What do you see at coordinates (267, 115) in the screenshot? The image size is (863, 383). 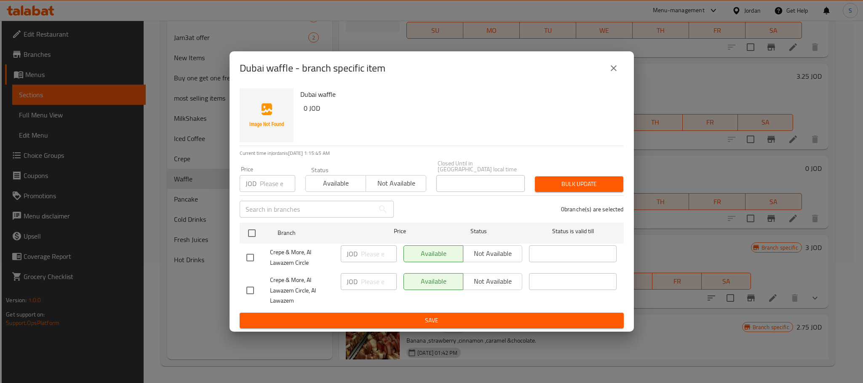 I see `img: Dubai waffle` at bounding box center [267, 115].